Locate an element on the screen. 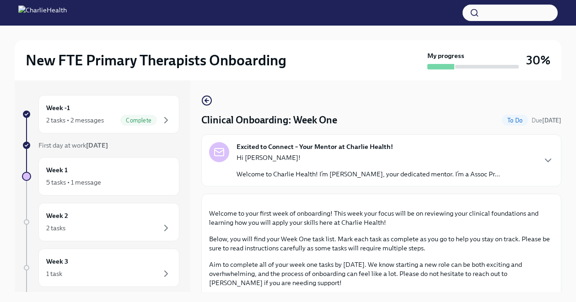 This screenshot has height=302, width=576. a: Week -12 tasks • 2 messagesComplete is located at coordinates (101, 114).